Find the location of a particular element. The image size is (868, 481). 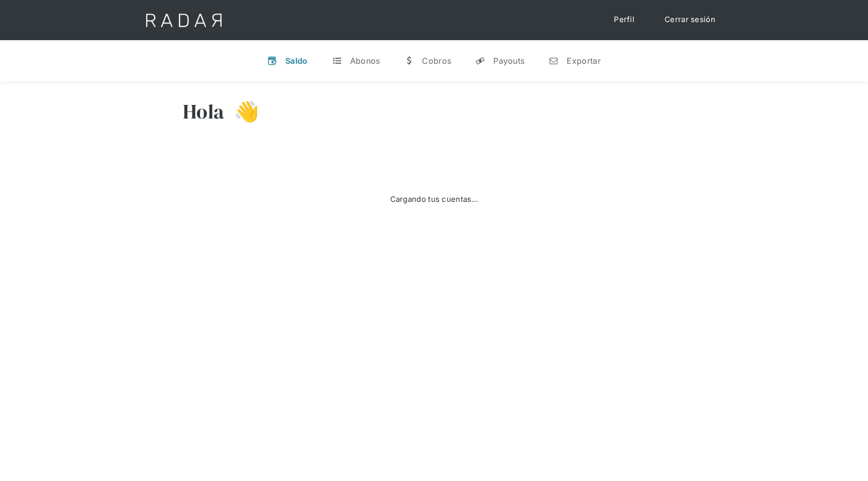

a: Cerrar sesión is located at coordinates (690, 19).